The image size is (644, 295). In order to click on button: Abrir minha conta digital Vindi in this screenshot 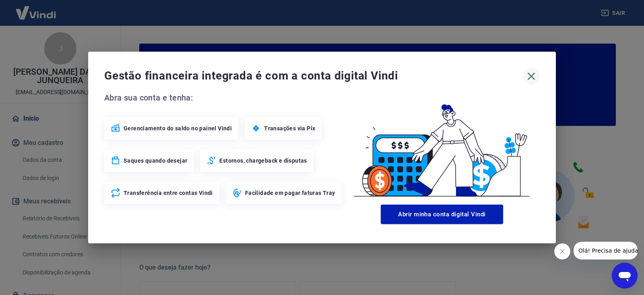, I will do `click(443, 214)`.